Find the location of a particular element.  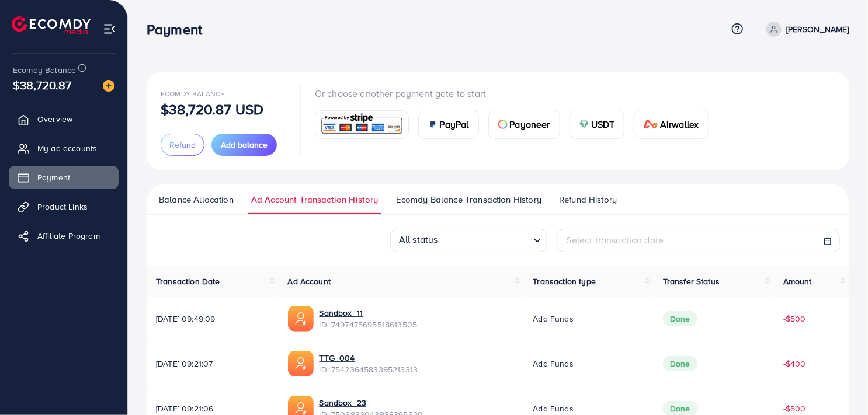

span: USDT is located at coordinates (603, 125).